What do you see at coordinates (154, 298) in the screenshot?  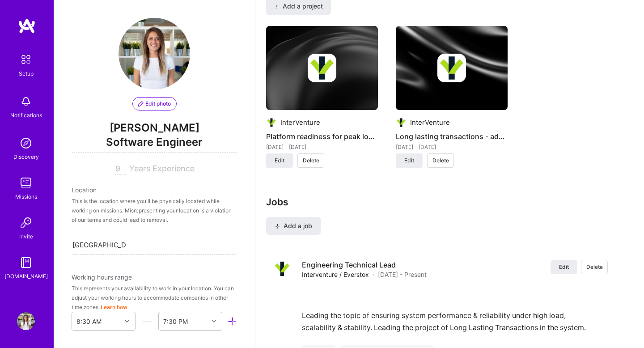 I see `div: This represents your availability to work in your location. You can adjust your working hours to ...` at bounding box center [154, 298].